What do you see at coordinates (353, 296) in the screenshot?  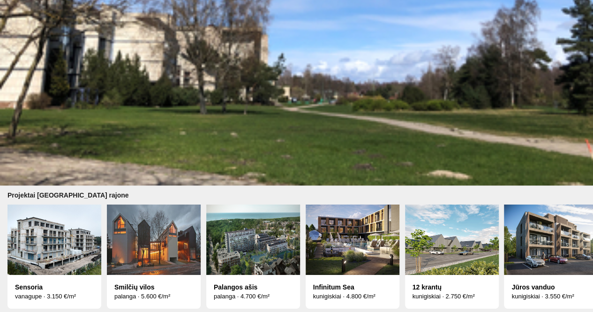 I see `div: kunigiskiai · 4.800 €/m²` at bounding box center [353, 296].